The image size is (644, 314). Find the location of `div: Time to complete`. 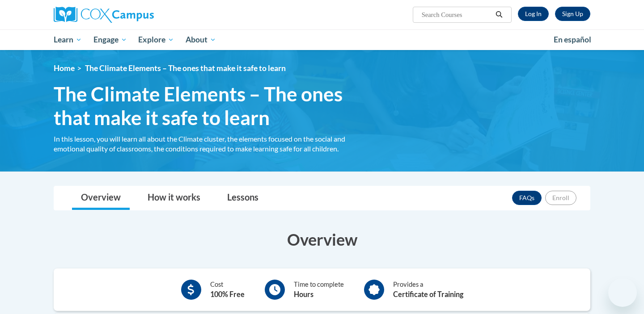

div: Time to complete is located at coordinates (319, 290).